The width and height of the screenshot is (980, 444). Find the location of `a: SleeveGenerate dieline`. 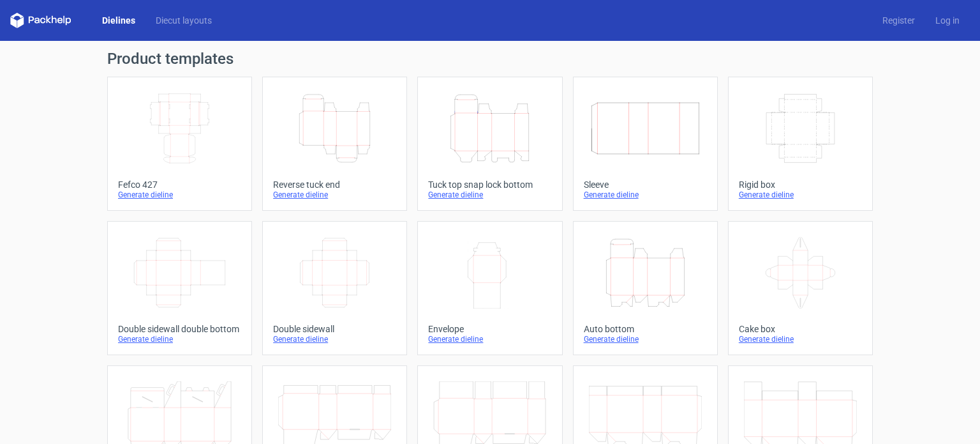

a: SleeveGenerate dieline is located at coordinates (645, 143).